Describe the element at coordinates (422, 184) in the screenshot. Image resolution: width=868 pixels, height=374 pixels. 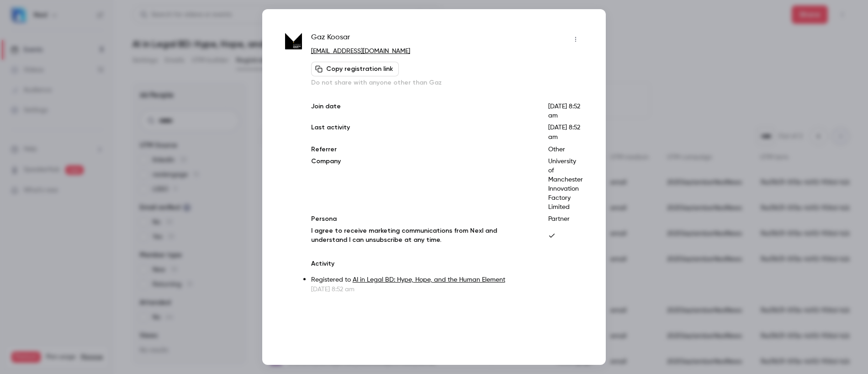
I see `p: Company` at that location.